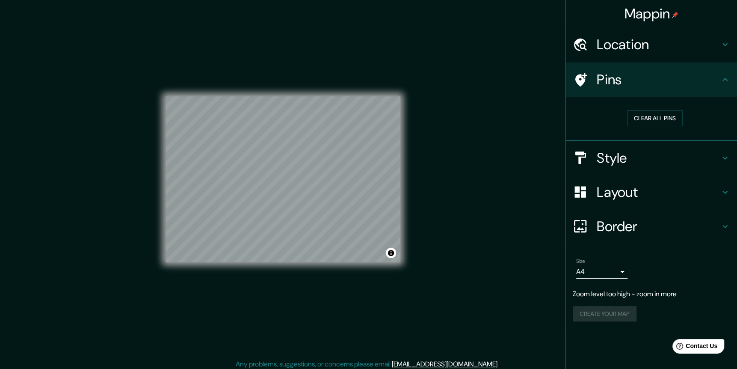  Describe the element at coordinates (658, 44) in the screenshot. I see `h4: Location` at that location.